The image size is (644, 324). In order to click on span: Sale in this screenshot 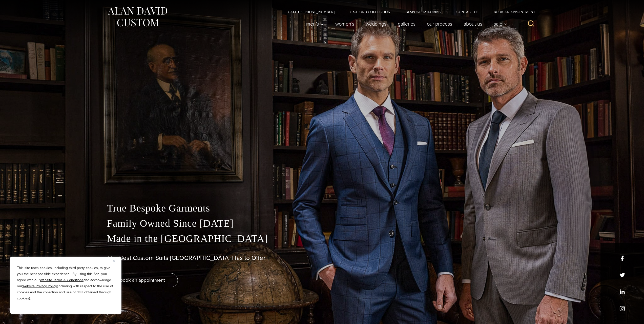, I will do `click(501, 24)`.